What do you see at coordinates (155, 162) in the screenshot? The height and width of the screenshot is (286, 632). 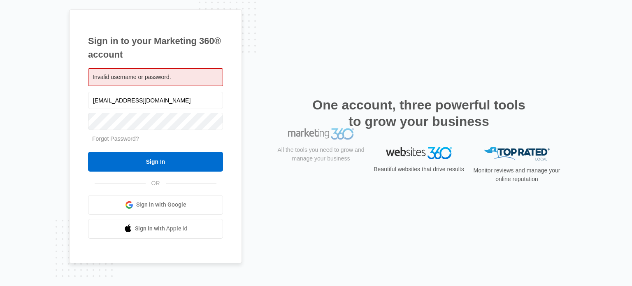 I see `input: Sign In` at bounding box center [155, 162].